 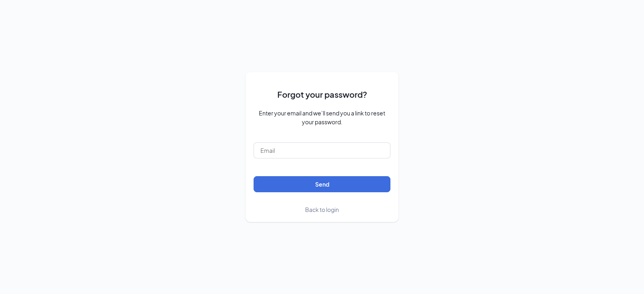 I want to click on button: Send, so click(x=322, y=185).